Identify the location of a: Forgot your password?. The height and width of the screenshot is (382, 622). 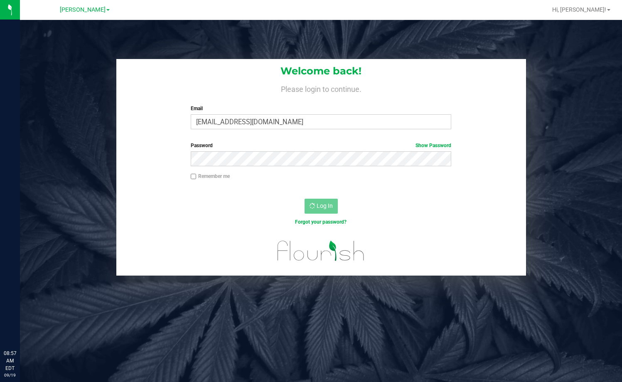
(321, 222).